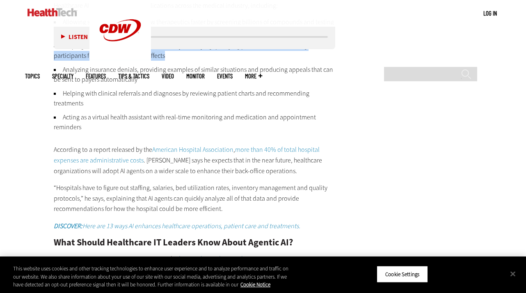  What do you see at coordinates (195, 243) in the screenshot?
I see `h2: What Should Healthcare IT Leaders Know About Agentic AI?` at bounding box center [195, 243].